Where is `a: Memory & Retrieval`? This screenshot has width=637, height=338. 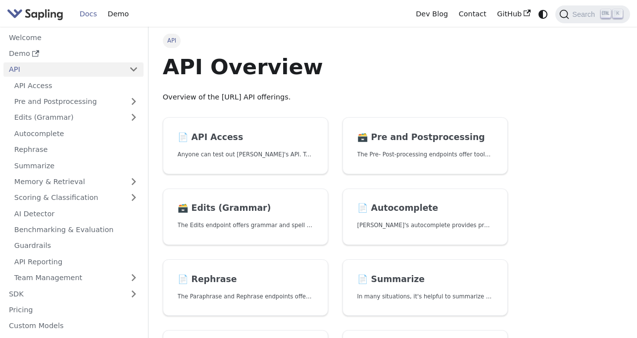 a: Memory & Retrieval is located at coordinates (76, 182).